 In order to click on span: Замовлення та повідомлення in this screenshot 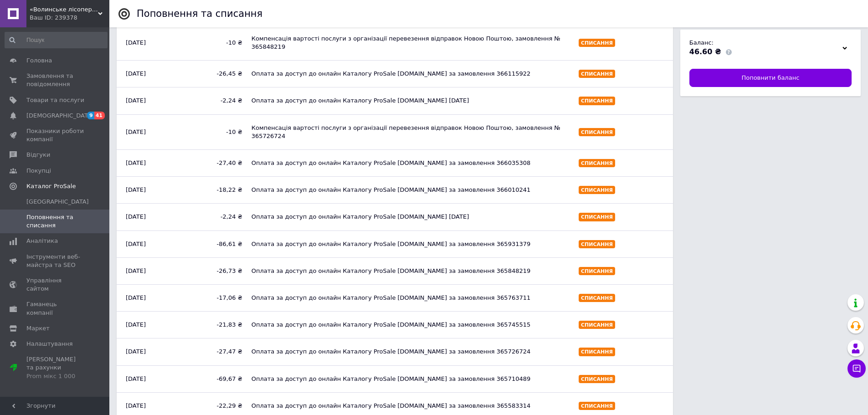, I will do `click(55, 80)`.